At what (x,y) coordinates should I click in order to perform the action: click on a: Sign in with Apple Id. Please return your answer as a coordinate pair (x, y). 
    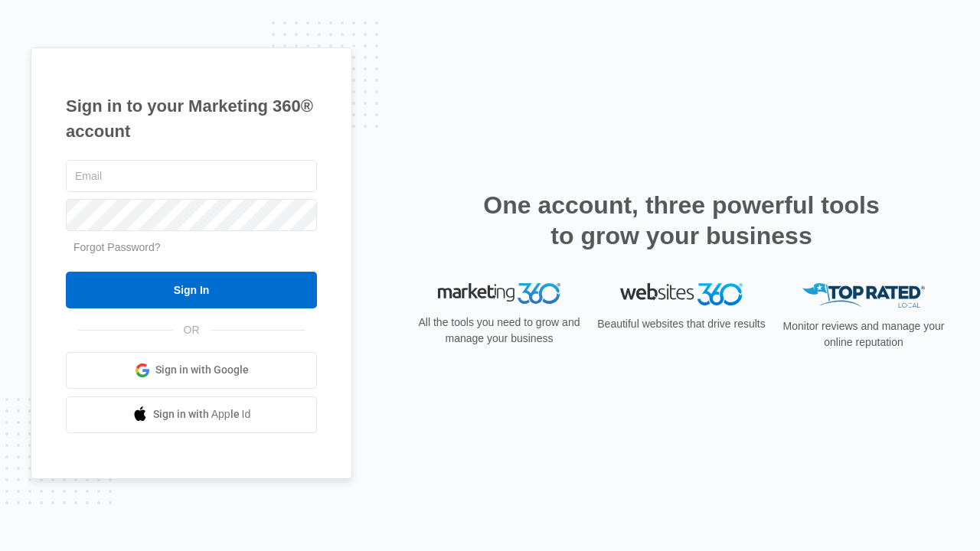
    Looking at the image, I should click on (191, 414).